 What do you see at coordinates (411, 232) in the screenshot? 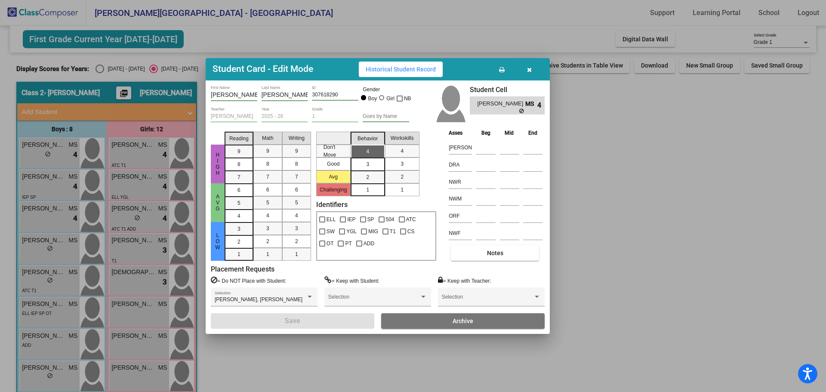
I see `span: CS` at bounding box center [411, 232].